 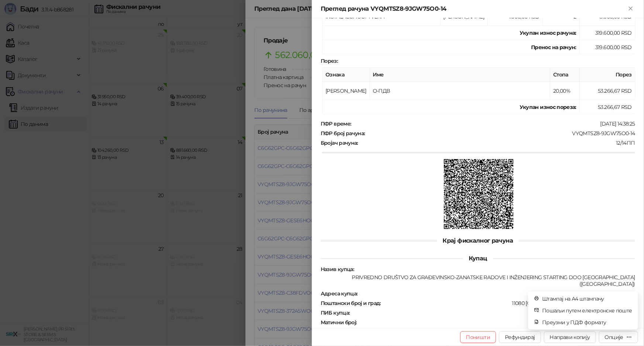 What do you see at coordinates (619, 337) in the screenshot?
I see `button: Опције` at bounding box center [619, 337].